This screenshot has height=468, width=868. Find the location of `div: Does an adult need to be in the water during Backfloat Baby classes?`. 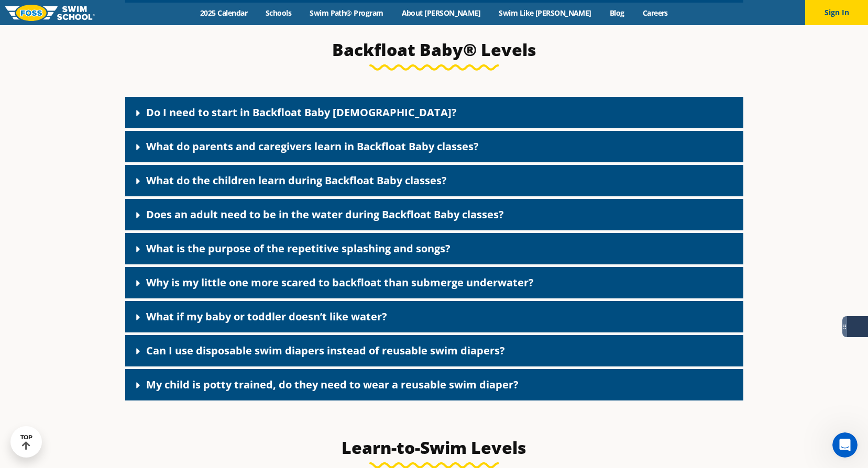

div: Does an adult need to be in the water during Backfloat Baby classes? is located at coordinates (434, 215).